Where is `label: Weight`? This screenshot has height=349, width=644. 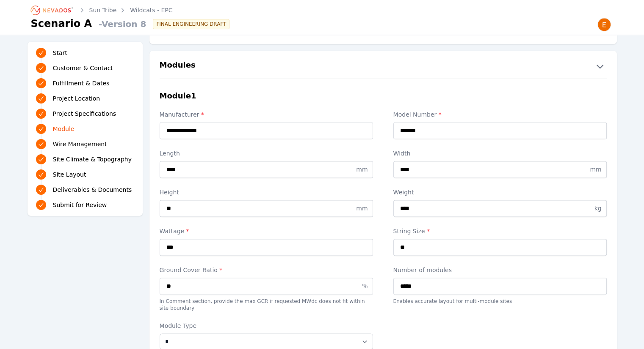 label: Weight is located at coordinates (499, 192).